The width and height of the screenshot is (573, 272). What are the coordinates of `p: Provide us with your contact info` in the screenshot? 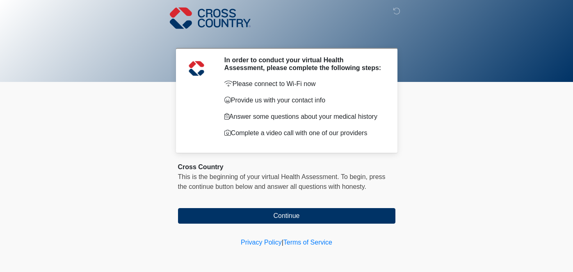 It's located at (303, 100).